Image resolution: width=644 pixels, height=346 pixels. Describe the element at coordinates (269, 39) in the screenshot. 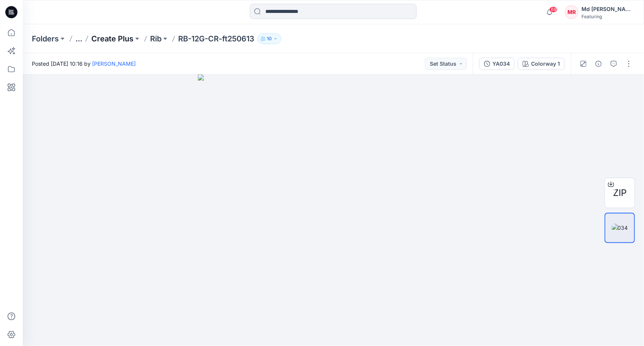

I see `p: 10` at that location.